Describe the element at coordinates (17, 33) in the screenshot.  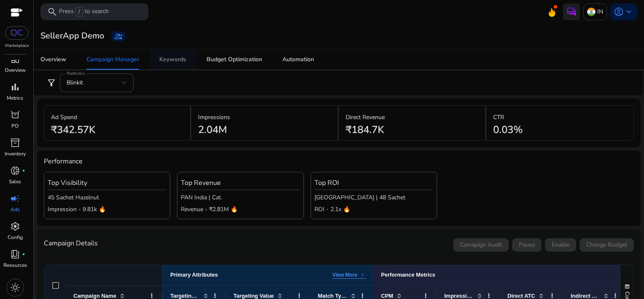
I see `img: QC-logo.svg` at that location.